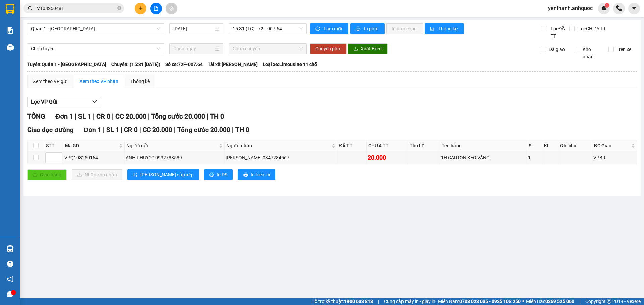 Image resolution: width=644 pixels, height=305 pixels. I want to click on span: In phơi, so click(372, 29).